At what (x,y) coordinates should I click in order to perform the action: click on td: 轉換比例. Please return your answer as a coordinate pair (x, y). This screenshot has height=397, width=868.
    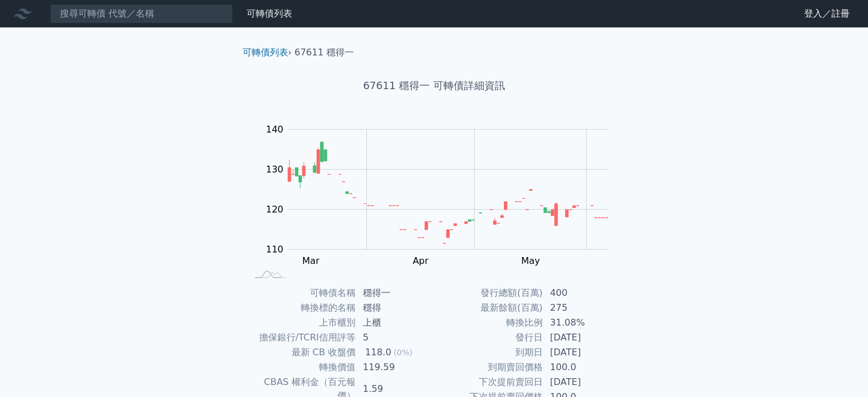
    Looking at the image, I should click on (489, 323).